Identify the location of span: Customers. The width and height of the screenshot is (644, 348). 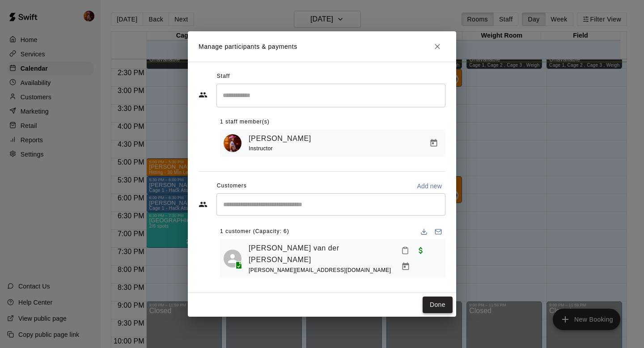
(232, 186).